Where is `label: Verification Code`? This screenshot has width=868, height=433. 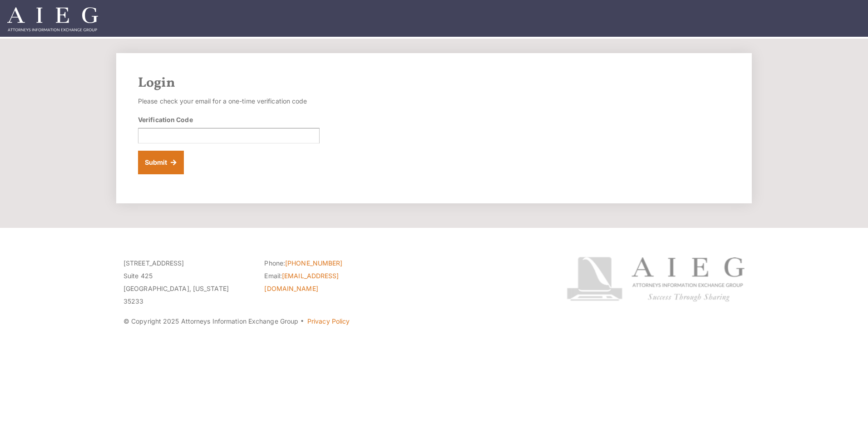
label: Verification Code is located at coordinates (165, 120).